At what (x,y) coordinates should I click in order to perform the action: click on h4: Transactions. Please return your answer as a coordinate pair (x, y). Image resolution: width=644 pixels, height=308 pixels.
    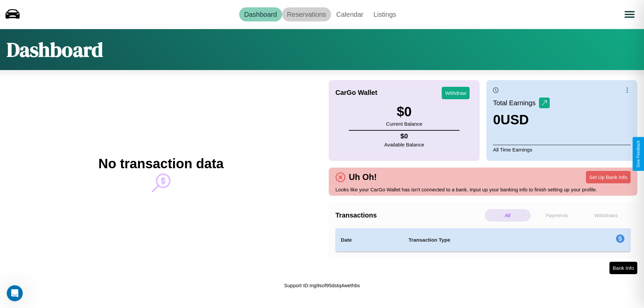
    Looking at the image, I should click on (409, 215).